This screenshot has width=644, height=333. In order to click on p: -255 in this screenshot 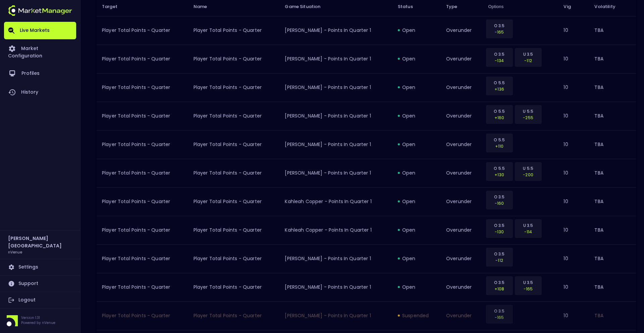, I will do `click(529, 118)`.